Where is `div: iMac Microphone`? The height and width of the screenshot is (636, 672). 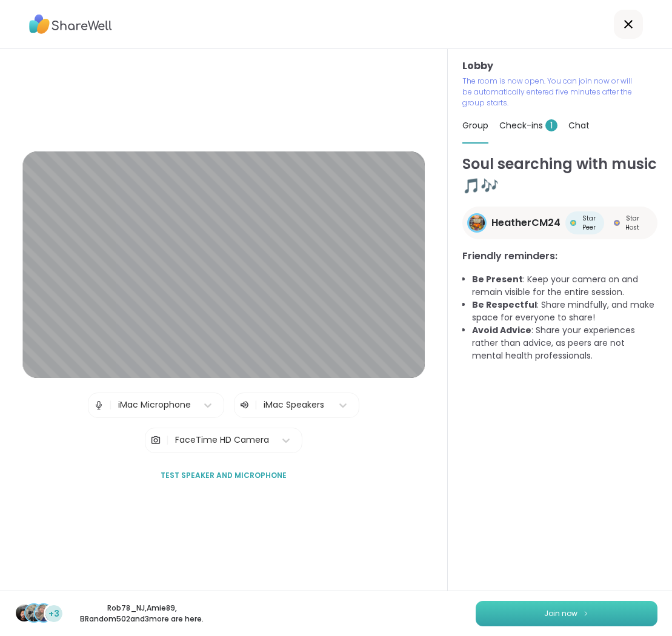 div: iMac Microphone is located at coordinates (155, 405).